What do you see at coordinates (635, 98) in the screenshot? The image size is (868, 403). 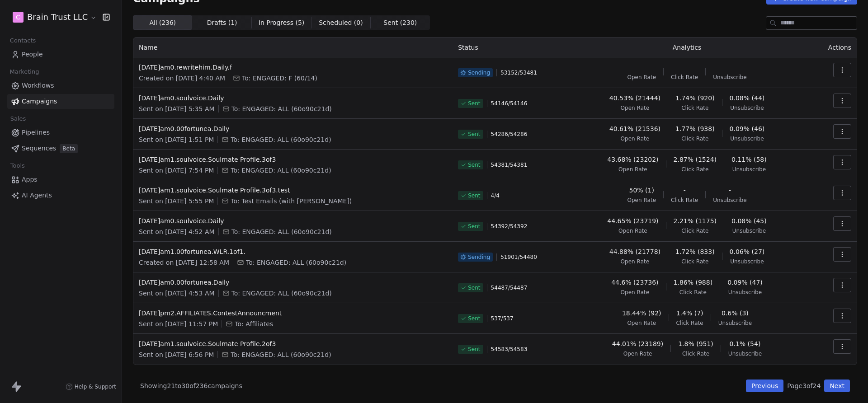 I see `span: 40.53% (21444)` at bounding box center [635, 98].